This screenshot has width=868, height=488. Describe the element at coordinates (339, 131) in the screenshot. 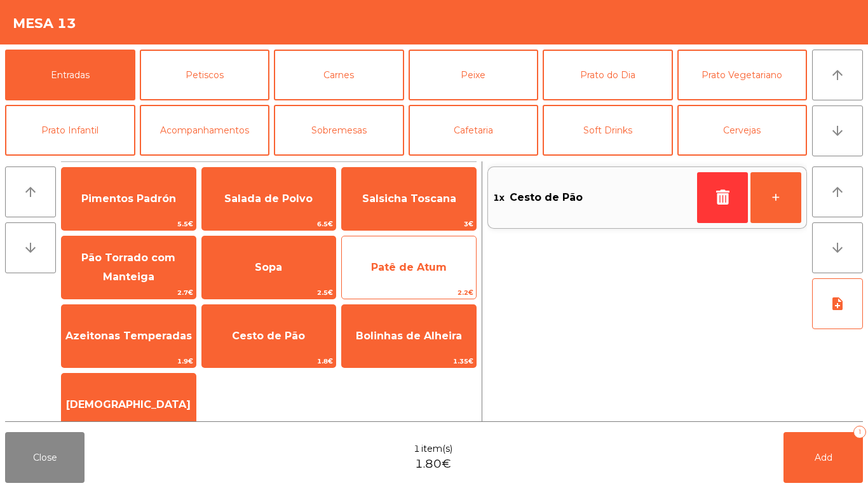

I see `button: Sobremesas` at that location.